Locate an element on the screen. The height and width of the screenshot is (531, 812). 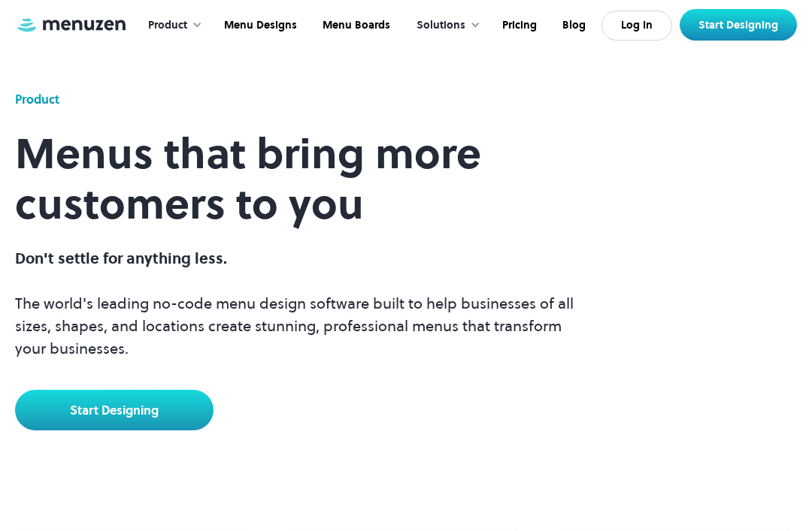
h1: Menus that bring more customers to you is located at coordinates (304, 179).